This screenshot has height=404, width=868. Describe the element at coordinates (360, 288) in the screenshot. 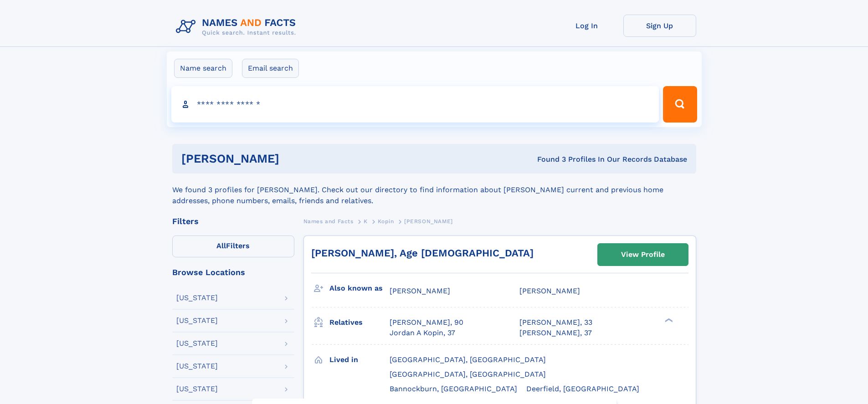

I see `h3: Also known as` at that location.